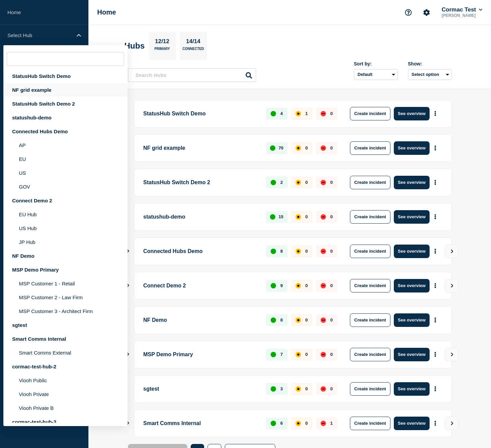  What do you see at coordinates (163, 42) in the screenshot?
I see `p: 12/12` at bounding box center [163, 42].